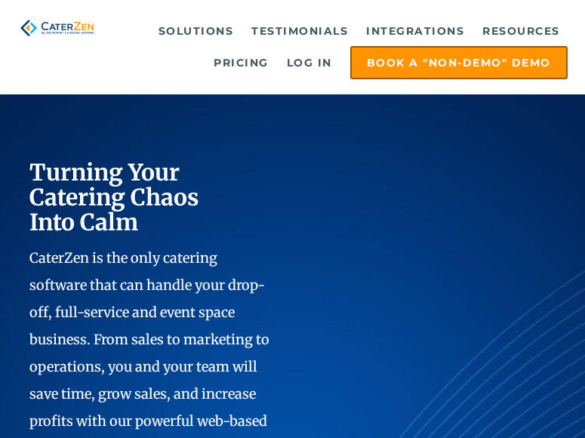 The height and width of the screenshot is (438, 585). What do you see at coordinates (340, 48) in the screenshot?
I see `div: Navigation Menu` at bounding box center [340, 48].